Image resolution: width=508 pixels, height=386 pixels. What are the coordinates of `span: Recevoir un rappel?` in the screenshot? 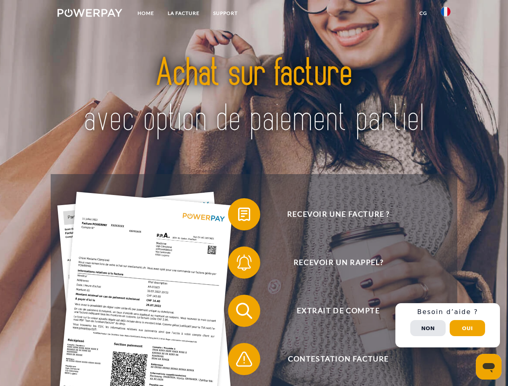 It's located at (339, 263).